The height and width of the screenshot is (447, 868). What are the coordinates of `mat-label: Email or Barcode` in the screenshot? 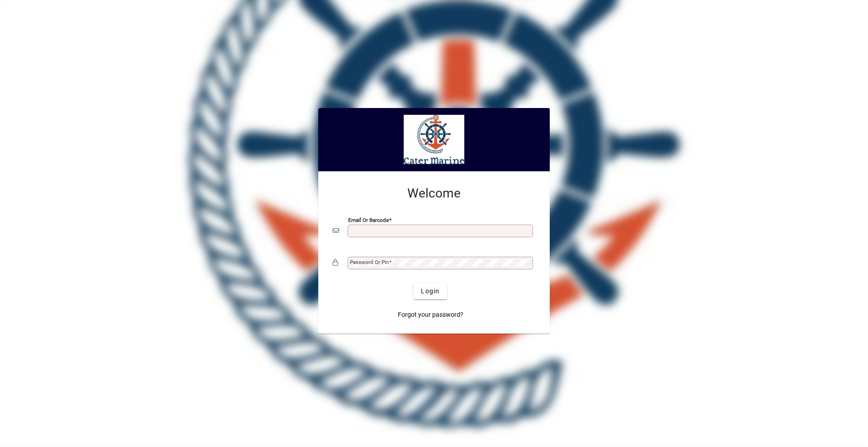 It's located at (369, 220).